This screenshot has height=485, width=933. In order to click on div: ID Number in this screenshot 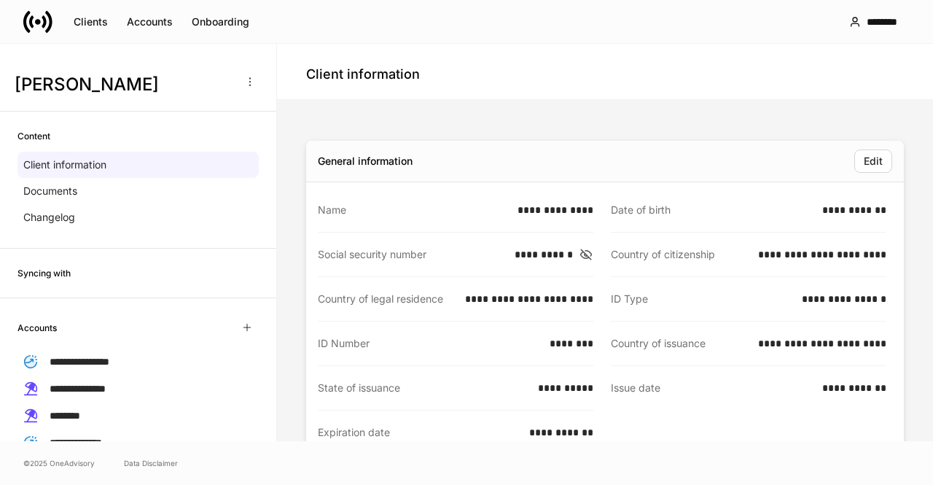, I will do `click(429, 343)`.